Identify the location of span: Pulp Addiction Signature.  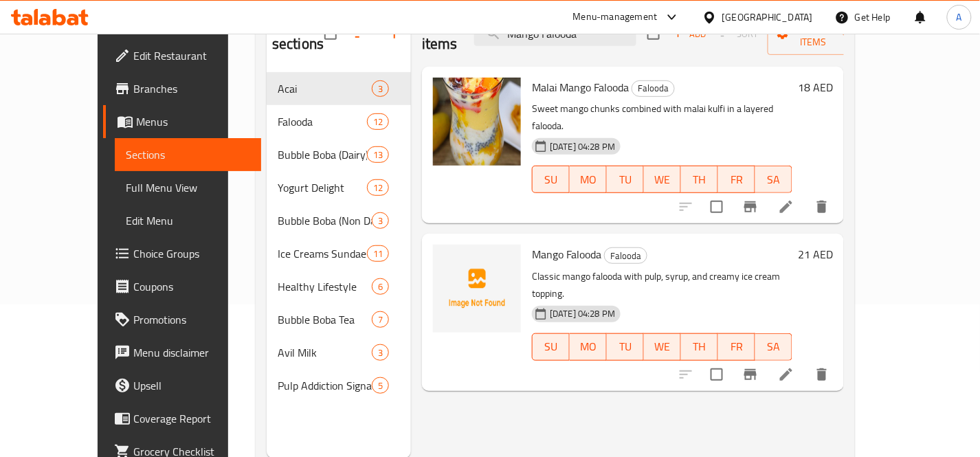
(324, 385).